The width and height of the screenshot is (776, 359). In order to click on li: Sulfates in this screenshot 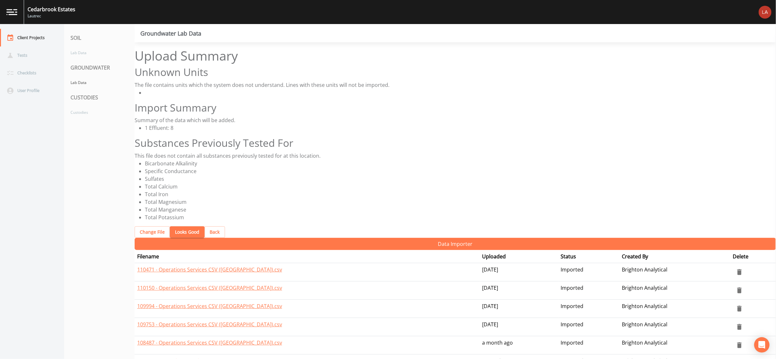, I will do `click(460, 179)`.